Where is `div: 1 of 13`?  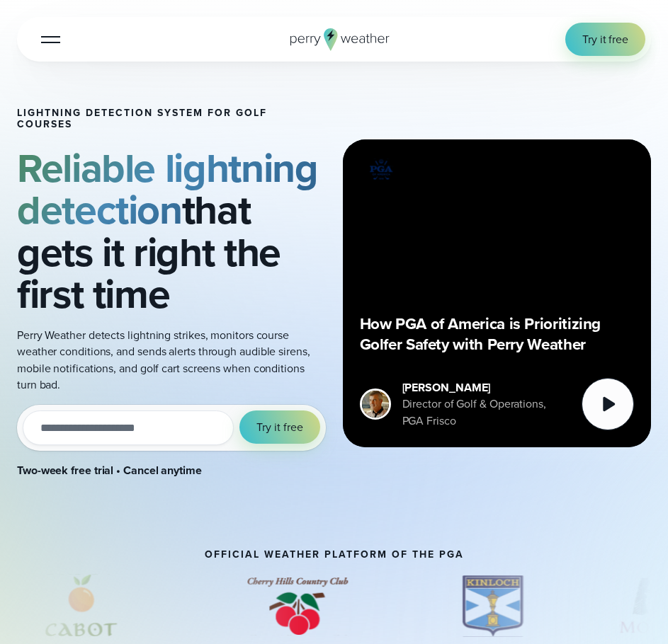
div: 1 of 13 is located at coordinates (82, 606).